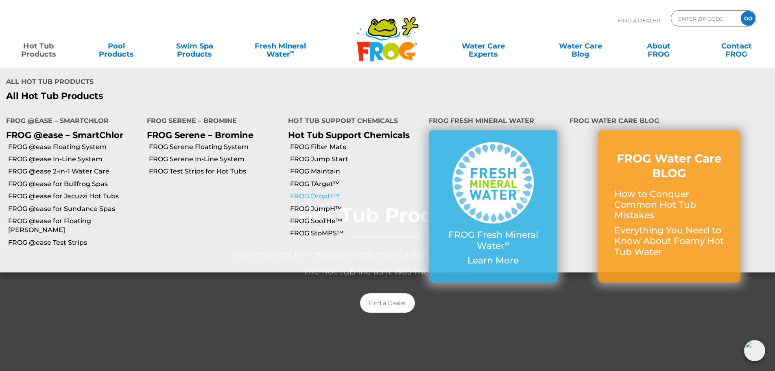  Describe the element at coordinates (194, 83) in the screenshot. I see `h4: All Hot Tub Products` at that location.